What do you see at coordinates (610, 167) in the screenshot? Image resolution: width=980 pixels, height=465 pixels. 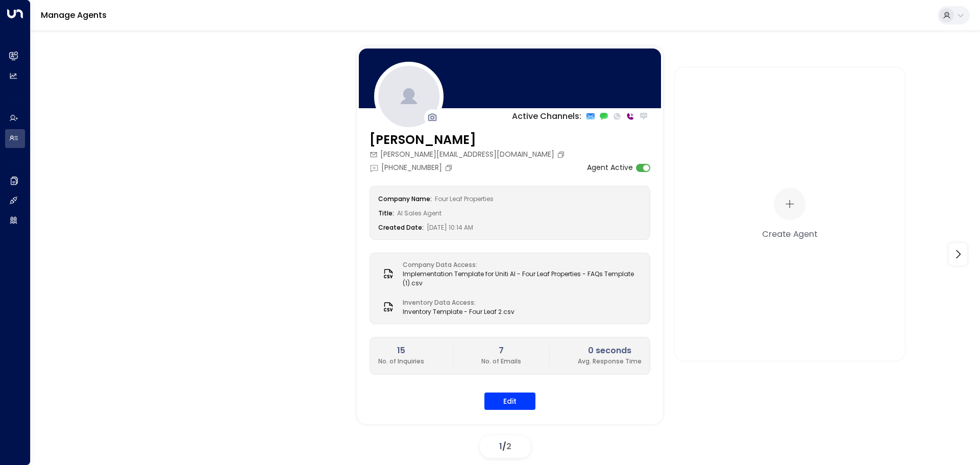 I see `label: Agent Active` at bounding box center [610, 167].